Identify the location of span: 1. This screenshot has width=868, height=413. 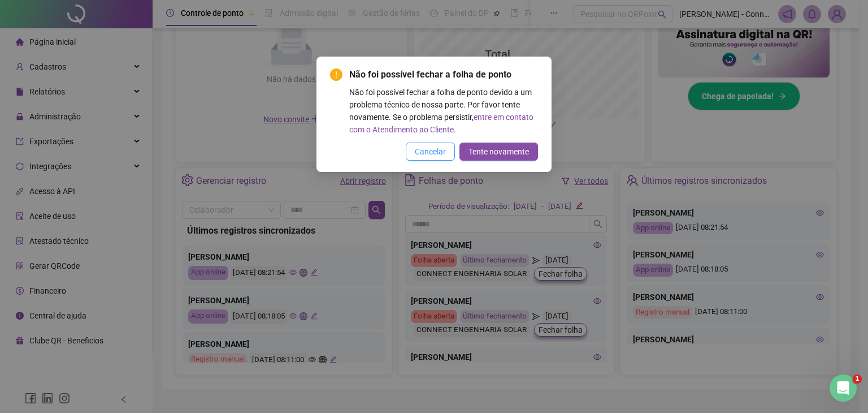
(857, 379).